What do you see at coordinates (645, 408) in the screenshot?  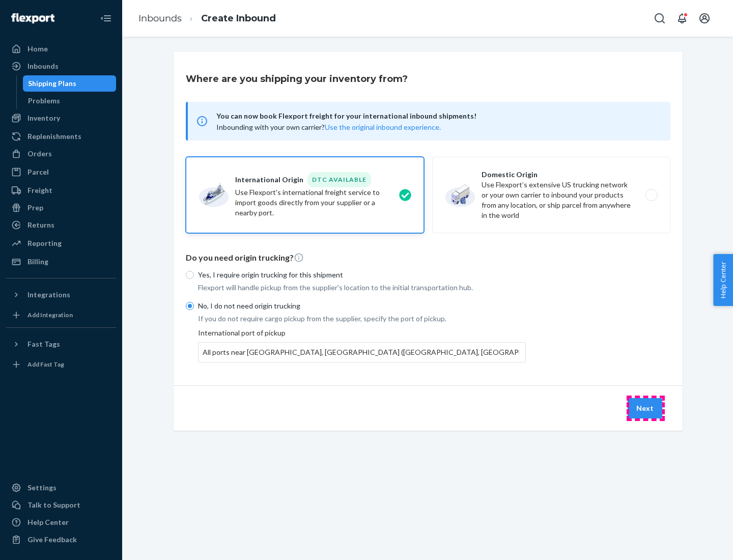 I see `button: Next` at bounding box center [645, 408].